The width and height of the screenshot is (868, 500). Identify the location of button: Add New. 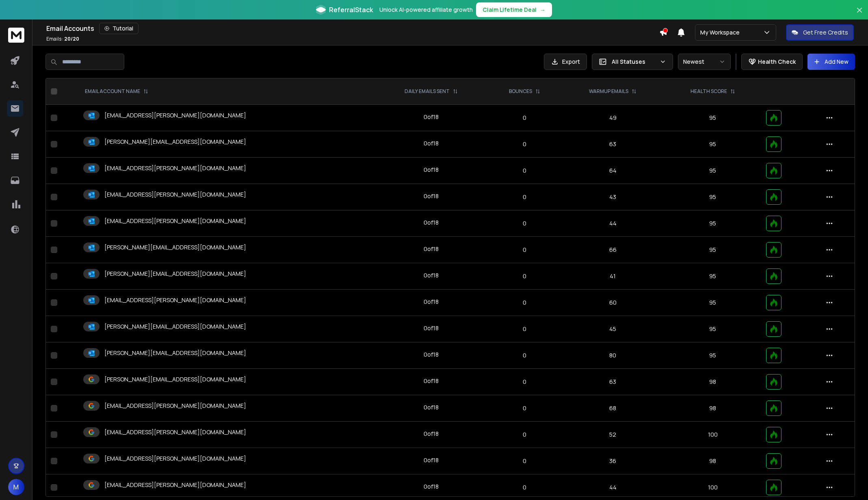
(831, 62).